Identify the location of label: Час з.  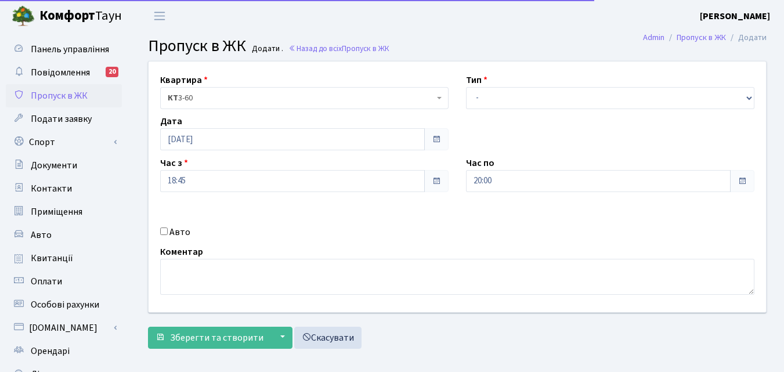
(174, 163).